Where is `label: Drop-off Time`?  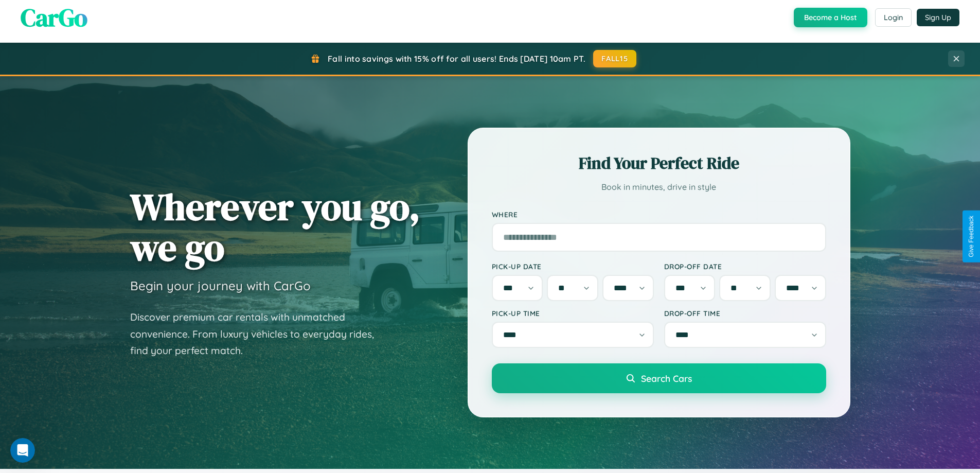
label: Drop-off Time is located at coordinates (745, 313).